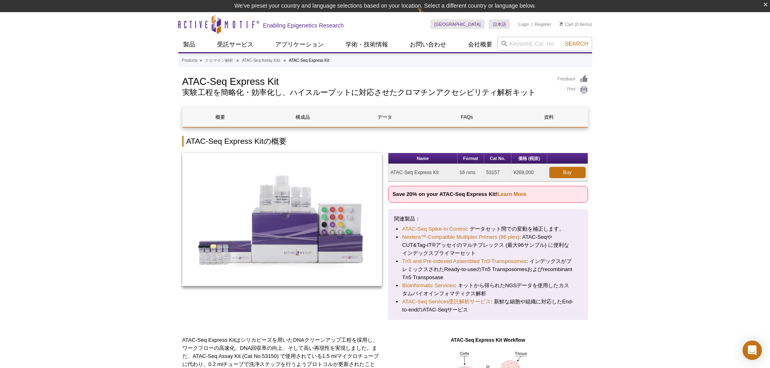  Describe the element at coordinates (543, 24) in the screenshot. I see `a: Register` at that location.